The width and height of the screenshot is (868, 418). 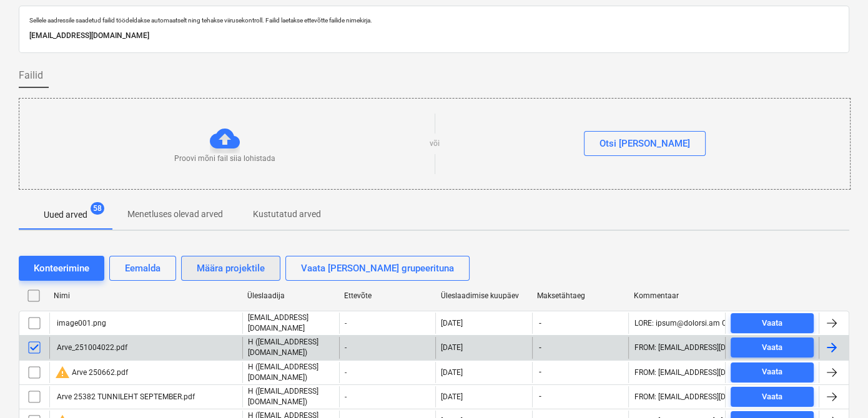 What do you see at coordinates (145, 295) in the screenshot?
I see `div: Nimi` at bounding box center [145, 295].